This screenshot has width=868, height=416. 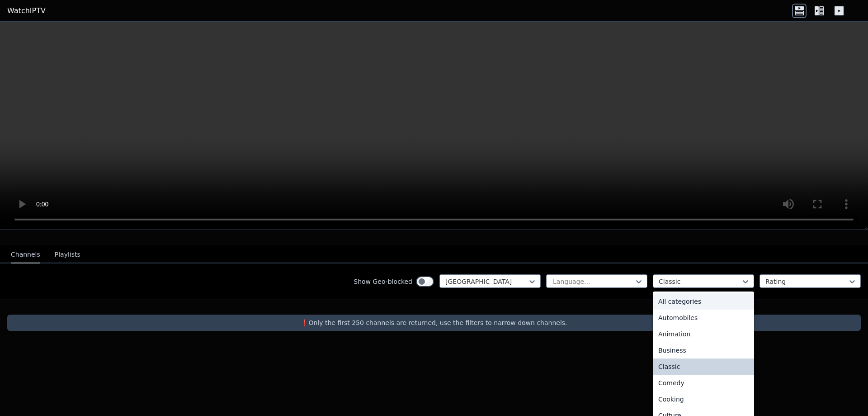 What do you see at coordinates (704, 366) in the screenshot?
I see `div: Classic` at bounding box center [704, 366].